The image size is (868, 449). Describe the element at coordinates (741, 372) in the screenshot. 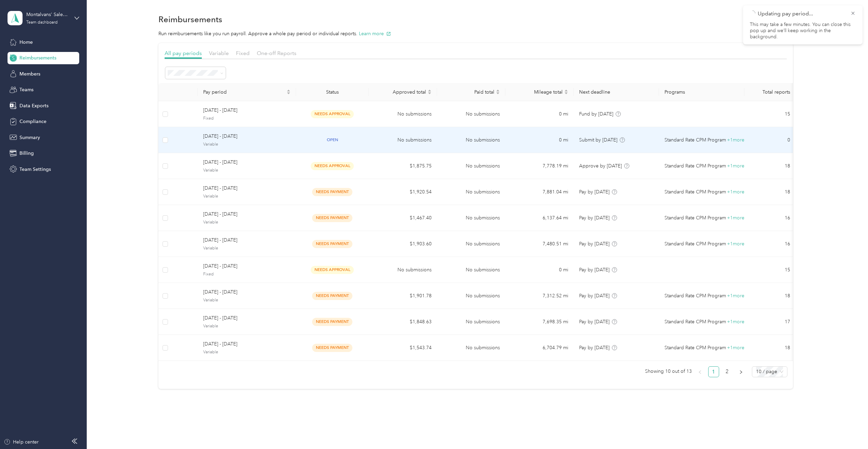

I see `span: right` at that location.